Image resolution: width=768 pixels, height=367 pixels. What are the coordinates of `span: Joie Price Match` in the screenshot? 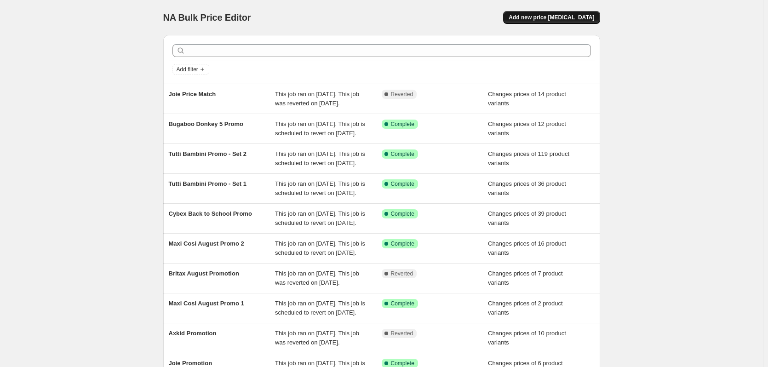 It's located at (192, 94).